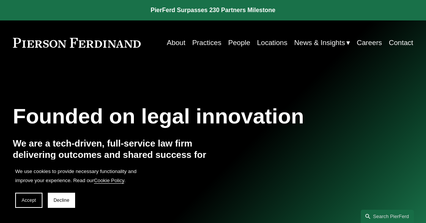 The height and width of the screenshot is (223, 426). I want to click on a: Search this site, so click(387, 217).